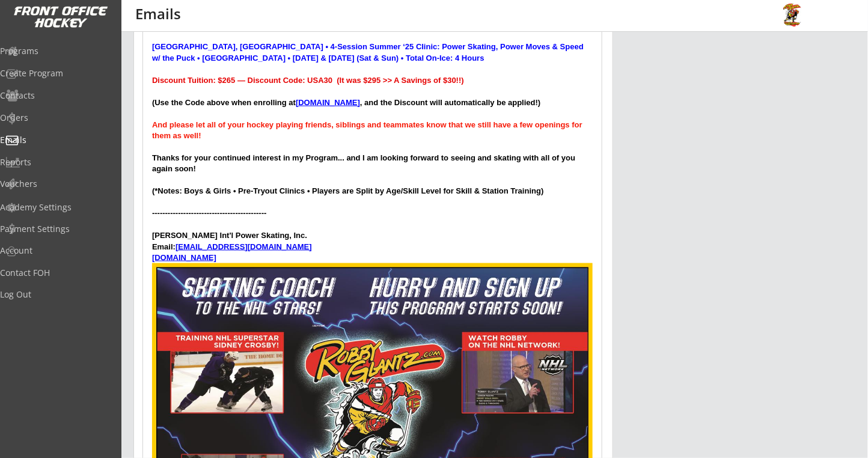 This screenshot has width=868, height=458. I want to click on strong: Thanks for your continued interest in my Program... and I am looking forward to seeing and skatin..., so click(365, 163).